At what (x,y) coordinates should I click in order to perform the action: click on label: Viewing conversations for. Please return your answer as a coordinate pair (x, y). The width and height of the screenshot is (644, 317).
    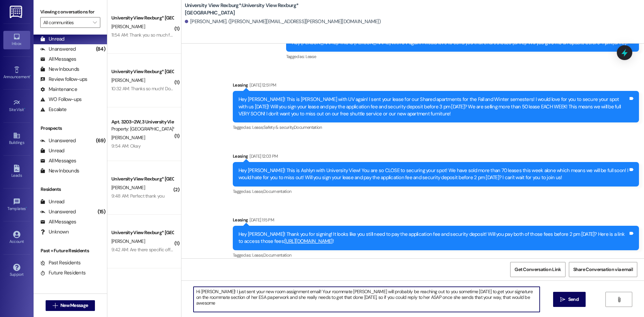
    Looking at the image, I should click on (70, 12).